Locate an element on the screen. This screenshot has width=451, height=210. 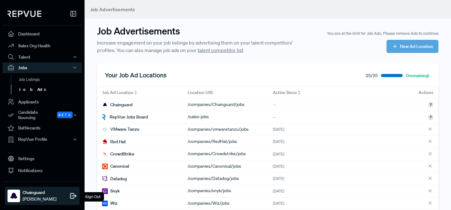
a: Job Ads is located at coordinates (51, 89).